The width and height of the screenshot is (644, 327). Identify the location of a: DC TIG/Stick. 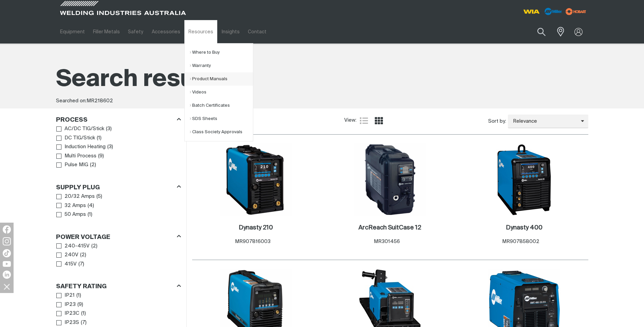
(76, 138).